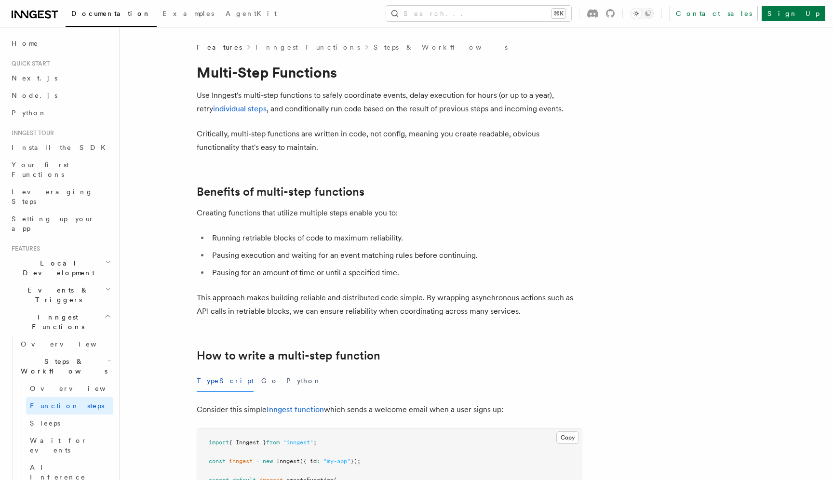 The height and width of the screenshot is (480, 833). What do you see at coordinates (273, 442) in the screenshot?
I see `span: from` at bounding box center [273, 442].